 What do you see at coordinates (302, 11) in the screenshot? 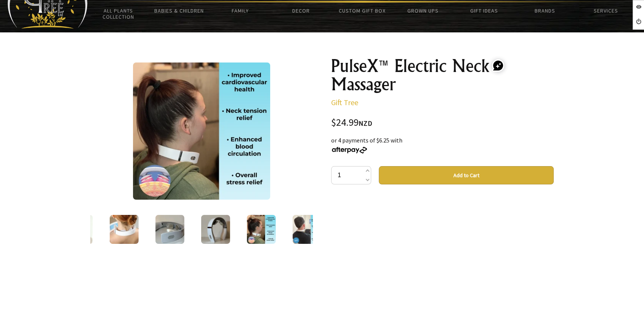
I see `a: Decor` at bounding box center [302, 11].